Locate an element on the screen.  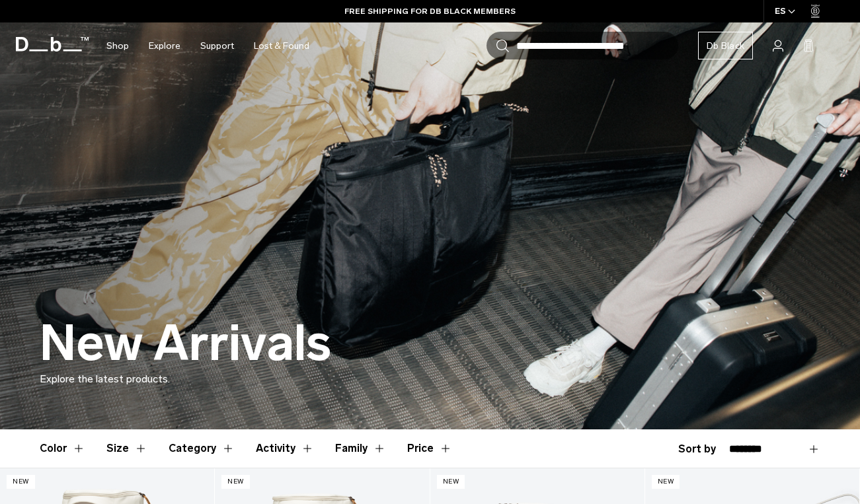
a: Db Black is located at coordinates (725, 45).